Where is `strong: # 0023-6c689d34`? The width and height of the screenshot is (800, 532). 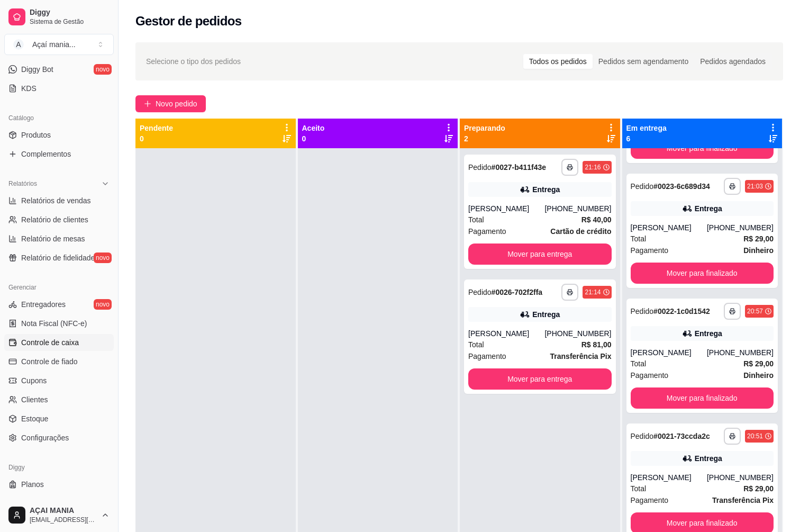 strong: # 0023-6c689d34 is located at coordinates (682, 186).